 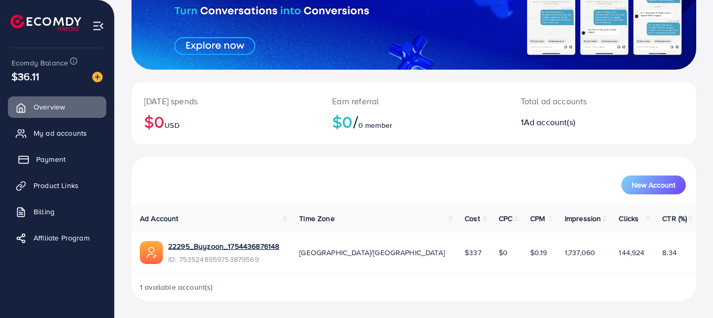 What do you see at coordinates (51, 159) in the screenshot?
I see `span: Payment` at bounding box center [51, 159].